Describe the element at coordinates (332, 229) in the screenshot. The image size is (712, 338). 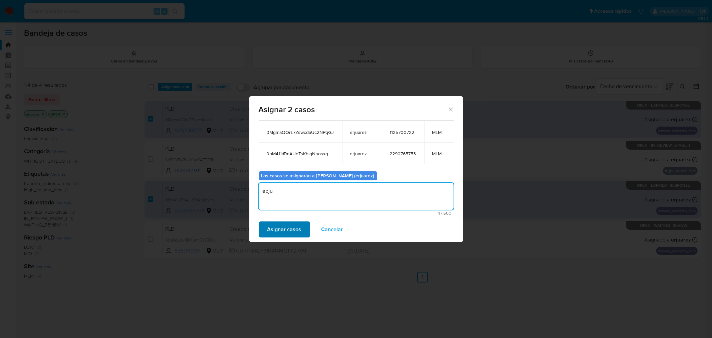
I see `button: Cancelar` at that location.